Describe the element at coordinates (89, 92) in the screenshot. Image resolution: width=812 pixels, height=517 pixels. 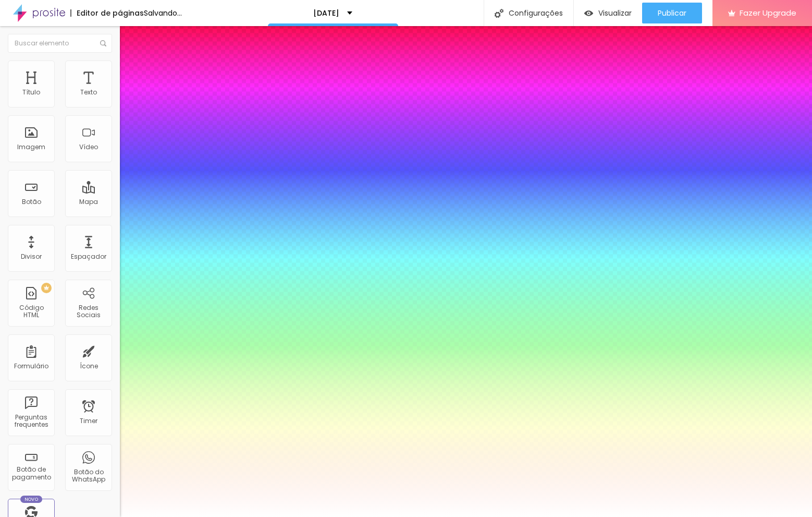
I see `div: Texto` at that location.